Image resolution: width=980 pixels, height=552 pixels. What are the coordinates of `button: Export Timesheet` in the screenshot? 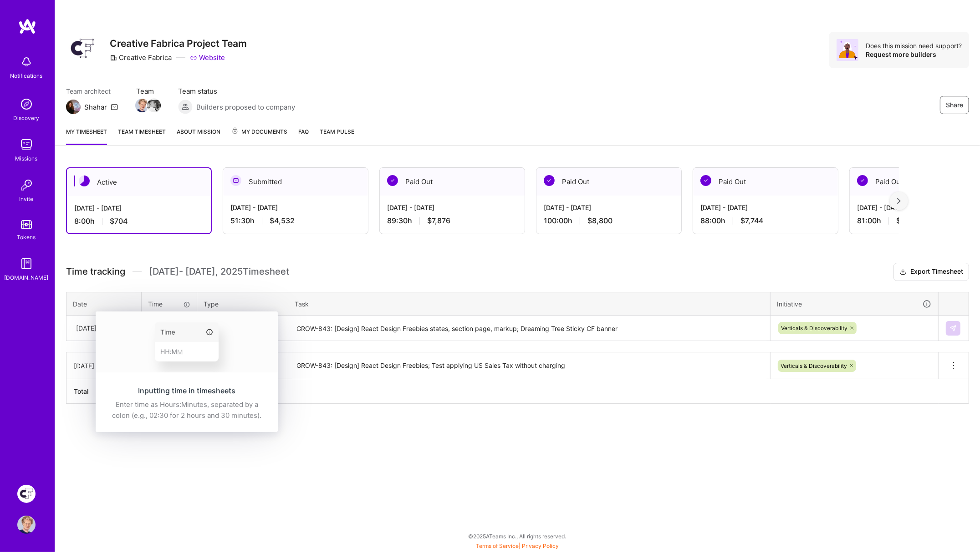 It's located at (931, 272).